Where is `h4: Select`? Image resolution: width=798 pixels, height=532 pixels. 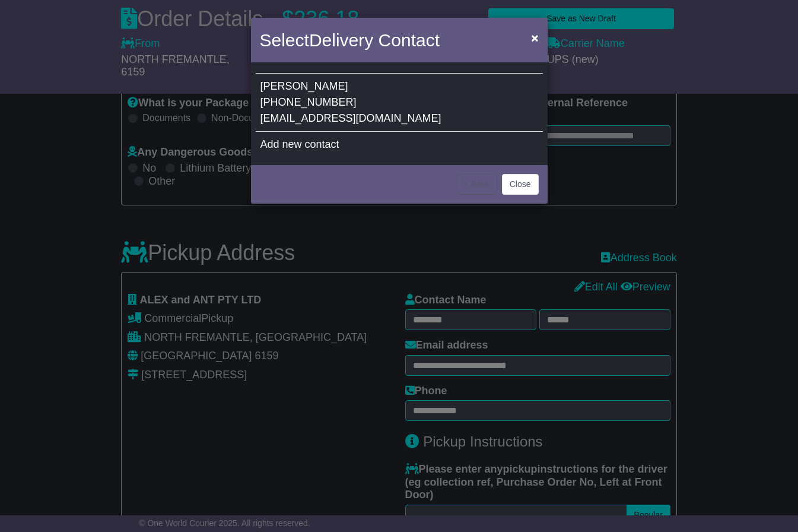 h4: Select is located at coordinates (350, 40).